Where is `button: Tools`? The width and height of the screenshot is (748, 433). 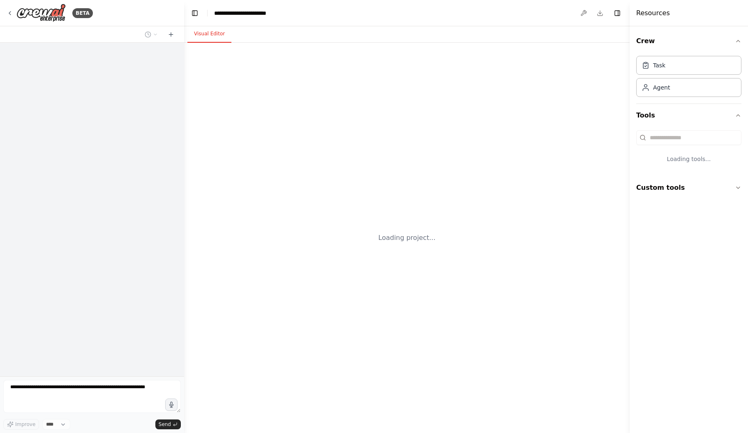
button: Tools is located at coordinates (689, 116).